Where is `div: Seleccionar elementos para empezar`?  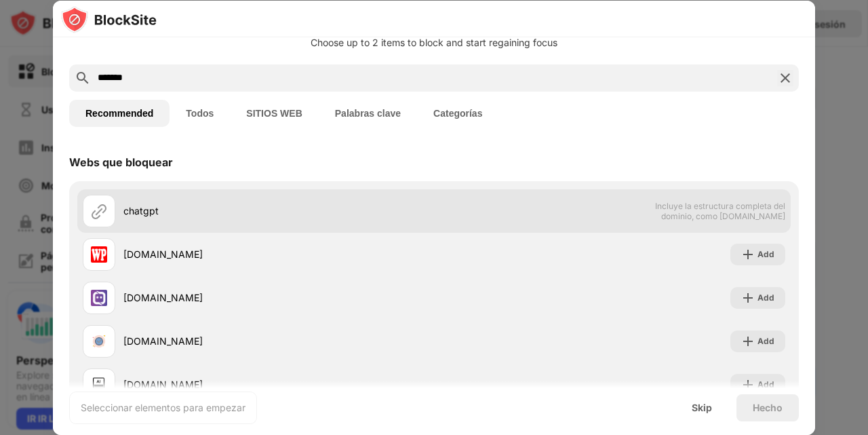 div: Seleccionar elementos para empezar is located at coordinates (163, 407).